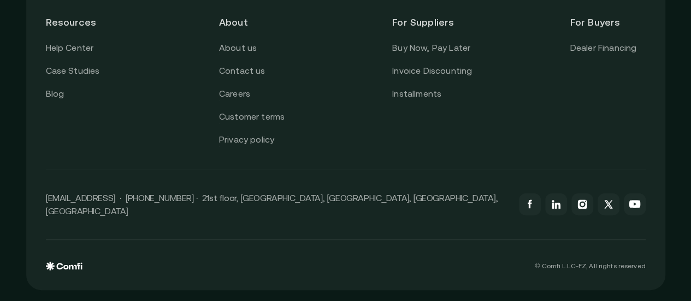 The width and height of the screenshot is (691, 301). What do you see at coordinates (234, 94) in the screenshot?
I see `a: Careers` at bounding box center [234, 94].